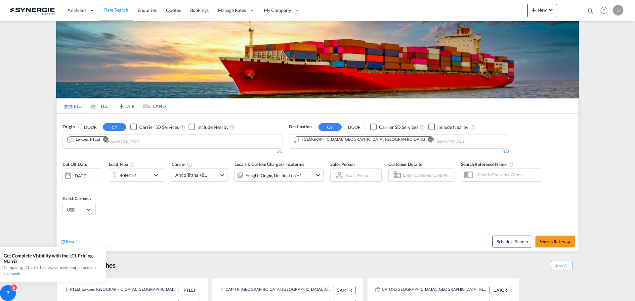 Image resolution: width=635 pixels, height=301 pixels. Describe the element at coordinates (487, 164) in the screenshot. I see `span: Search Reference Name` at that location.